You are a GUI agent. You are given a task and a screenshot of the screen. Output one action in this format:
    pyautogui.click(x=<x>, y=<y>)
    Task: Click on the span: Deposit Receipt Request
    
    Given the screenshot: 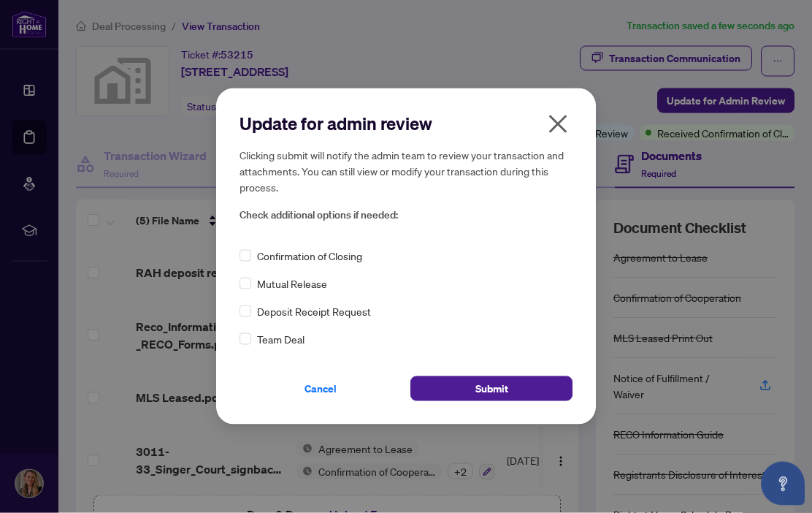 What is the action you would take?
    pyautogui.click(x=314, y=311)
    